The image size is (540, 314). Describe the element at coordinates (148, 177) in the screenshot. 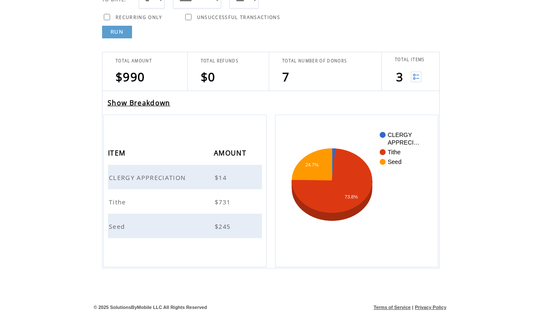

I see `span: CLERGY APPRECIATION` at that location.